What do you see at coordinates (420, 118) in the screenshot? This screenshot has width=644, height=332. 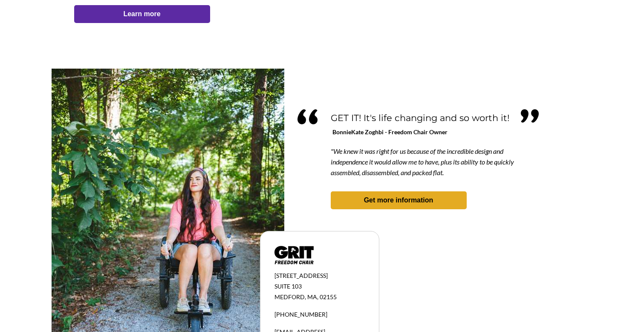 I see `span: GET IT! It's life changing and so worth it!` at bounding box center [420, 118].